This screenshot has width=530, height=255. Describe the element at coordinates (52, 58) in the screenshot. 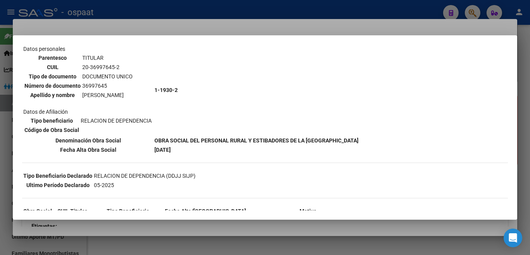

I see `th: Parentesco` at that location.